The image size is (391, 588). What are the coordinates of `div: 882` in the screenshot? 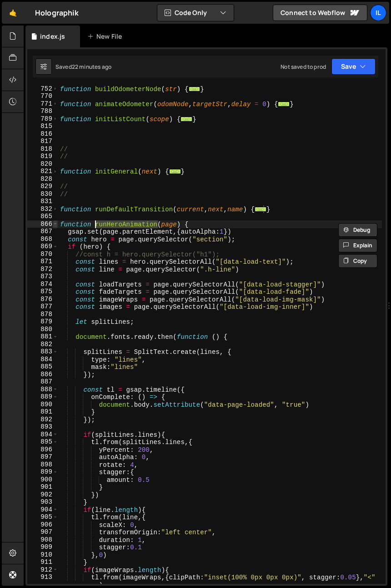 It's located at (43, 344).